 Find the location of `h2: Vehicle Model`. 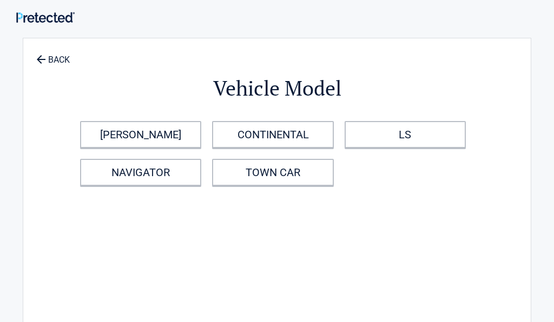

h2: Vehicle Model is located at coordinates (277, 88).